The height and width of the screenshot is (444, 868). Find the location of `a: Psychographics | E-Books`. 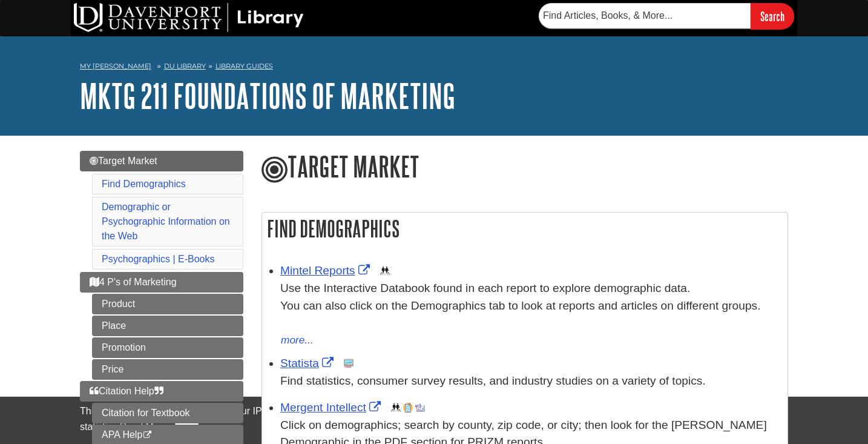

a: Psychographics | E-Books is located at coordinates (158, 258).